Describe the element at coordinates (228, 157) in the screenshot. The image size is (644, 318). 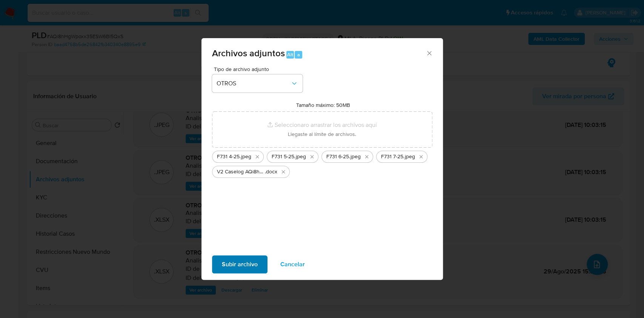
I see `span: F731 4-25` at that location.